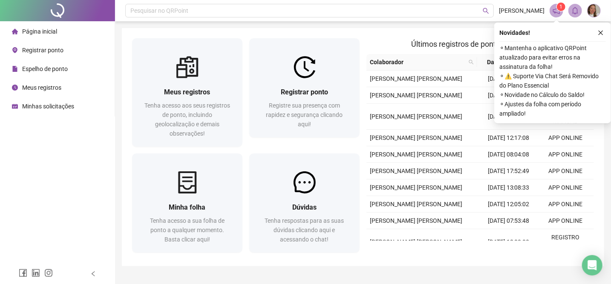 Image resolution: width=611 pixels, height=284 pixels. What do you see at coordinates (187, 92) in the screenshot?
I see `a: Meus registrosTenha acesso aos seus registros de ponto, incluindo geolocalização e demais observa...` at bounding box center [187, 92].